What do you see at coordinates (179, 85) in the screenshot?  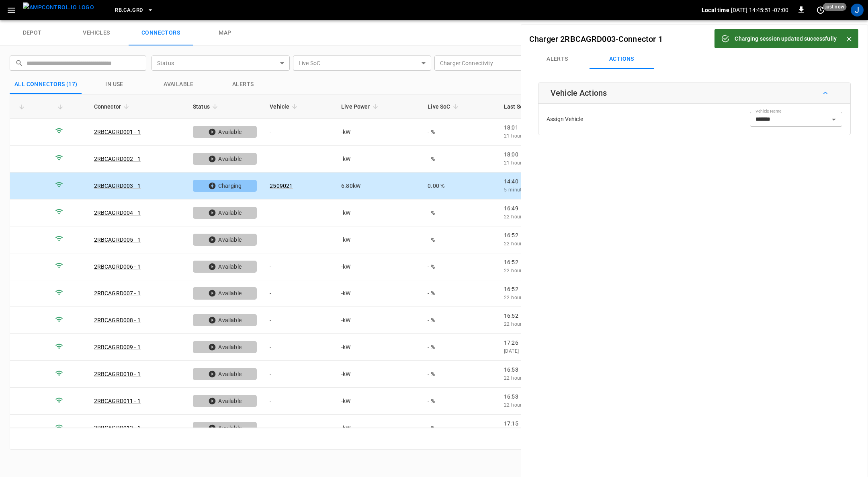 I see `button: Available` at bounding box center [179, 85].